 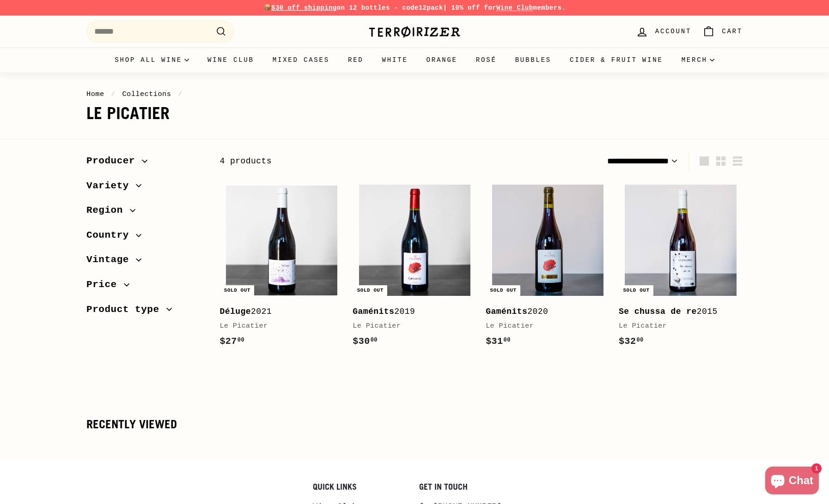 What do you see at coordinates (415, 268) in the screenshot?
I see `a: Sold out Gaménits2019Le Picatier` at bounding box center [415, 268].